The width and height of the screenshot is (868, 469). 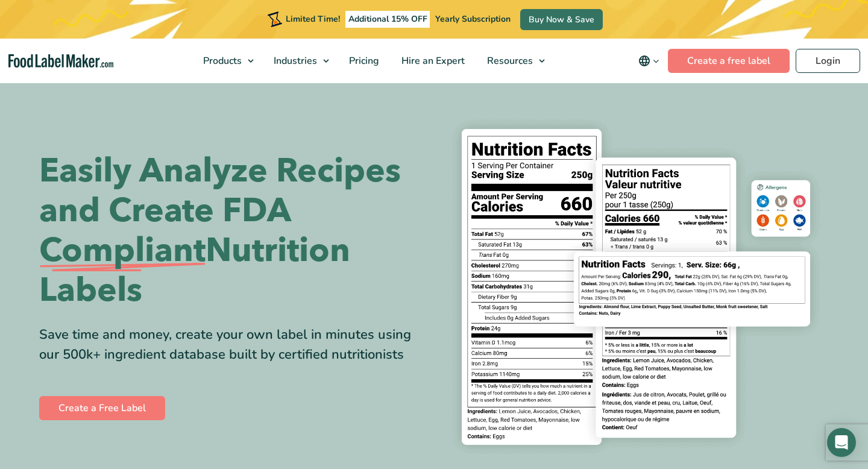 What do you see at coordinates (431, 61) in the screenshot?
I see `a: Hire an Expert` at bounding box center [431, 61].